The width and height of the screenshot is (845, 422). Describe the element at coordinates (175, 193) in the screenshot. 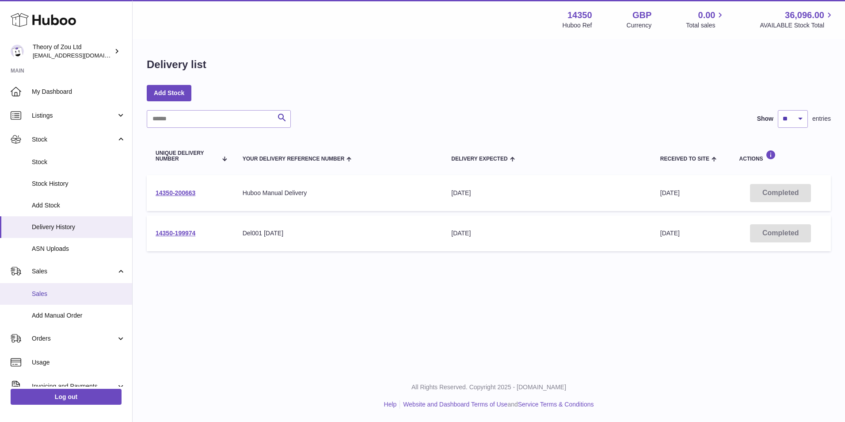

I see `a: 14350-200663` at that location.